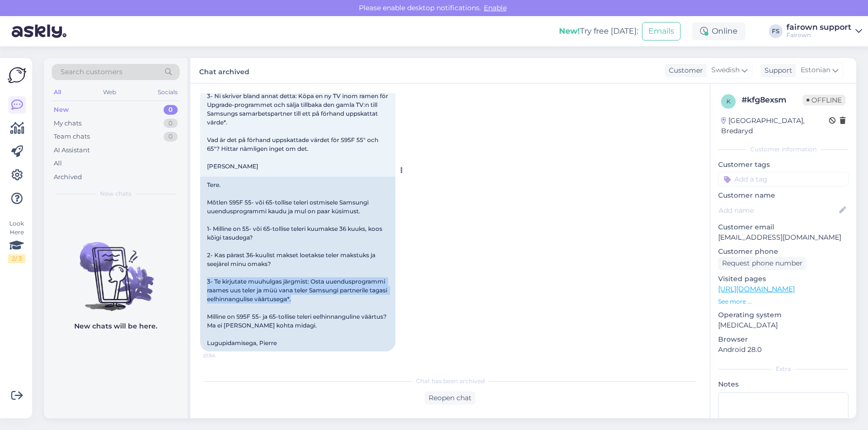 Image resolution: width=868 pixels, height=430 pixels. What do you see at coordinates (777, 211) in the screenshot?
I see `input: Add name` at bounding box center [777, 211].